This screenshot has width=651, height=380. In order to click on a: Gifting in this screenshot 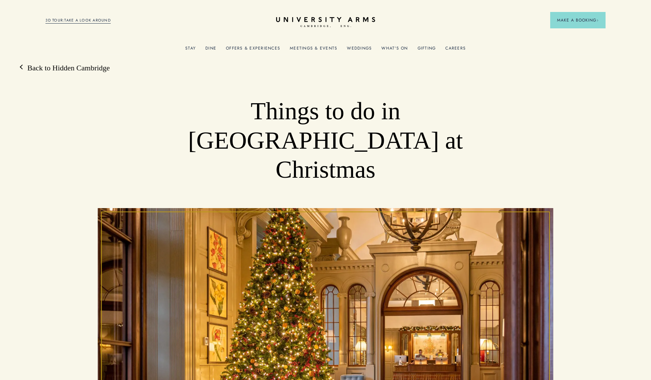, I will do `click(427, 50)`.